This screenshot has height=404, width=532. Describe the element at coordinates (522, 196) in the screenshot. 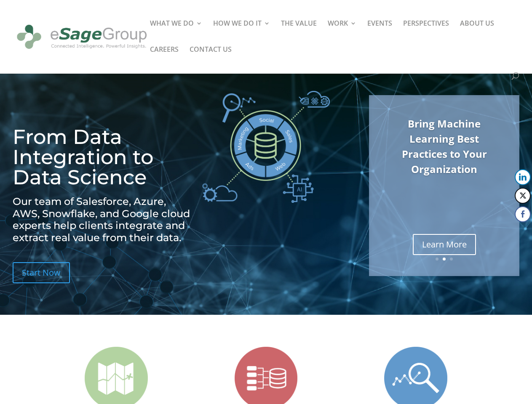

I see `button: Twitter Share` at that location.